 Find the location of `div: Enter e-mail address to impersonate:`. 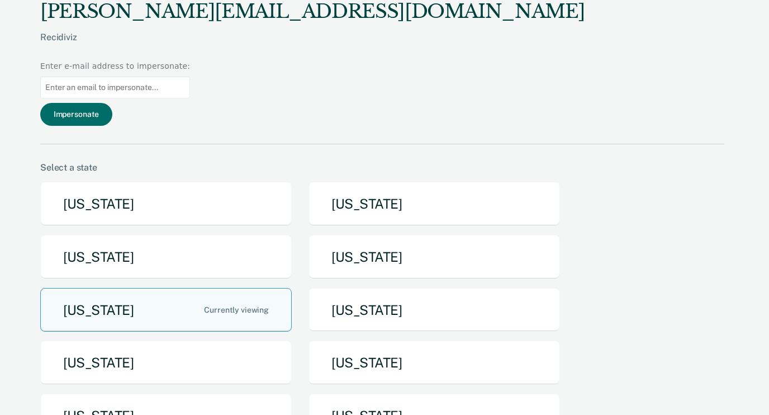

div: Enter e-mail address to impersonate: is located at coordinates (115, 66).